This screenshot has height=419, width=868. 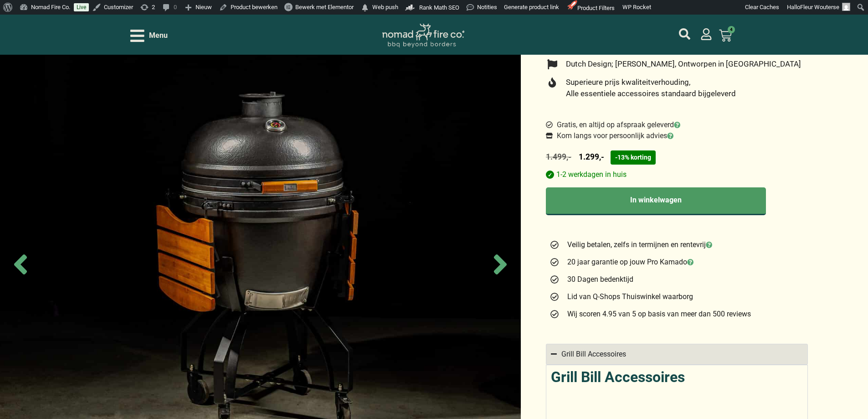 I want to click on a: Wij scoren 4.95 van 5 op basis van meer dan 500 reviews, so click(x=676, y=314).